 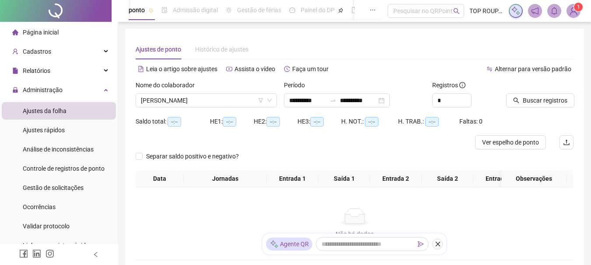 What do you see at coordinates (46, 226) in the screenshot?
I see `span: Validar protocolo` at bounding box center [46, 226].